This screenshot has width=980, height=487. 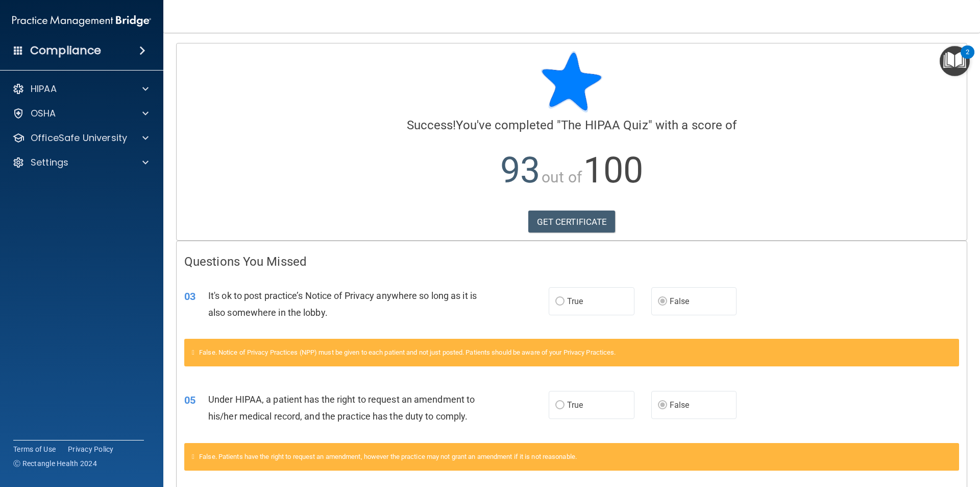 I want to click on a: Terms of Use, so click(x=34, y=449).